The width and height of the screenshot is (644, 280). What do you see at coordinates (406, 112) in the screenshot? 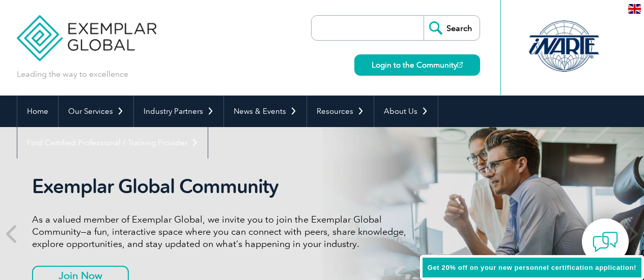
I see `a: About Us` at bounding box center [406, 112].